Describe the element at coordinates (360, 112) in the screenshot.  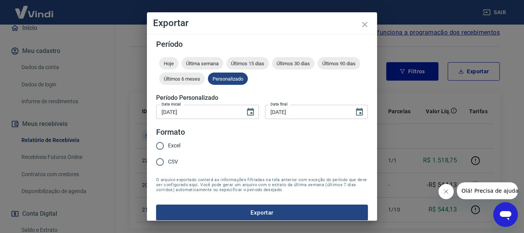
I see `button: Choose date, selected date is 24 de ago de 2025` at that location.